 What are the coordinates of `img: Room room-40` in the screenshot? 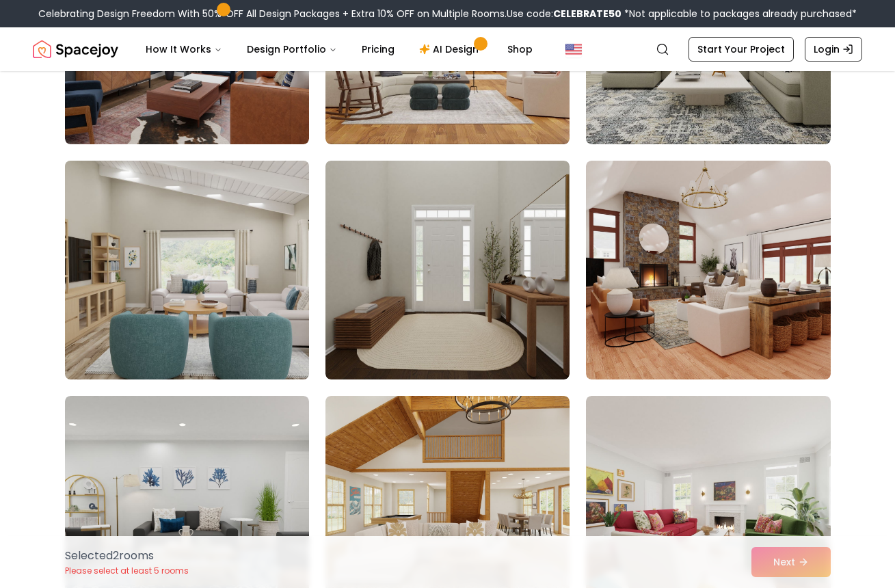 It's located at (187, 270).